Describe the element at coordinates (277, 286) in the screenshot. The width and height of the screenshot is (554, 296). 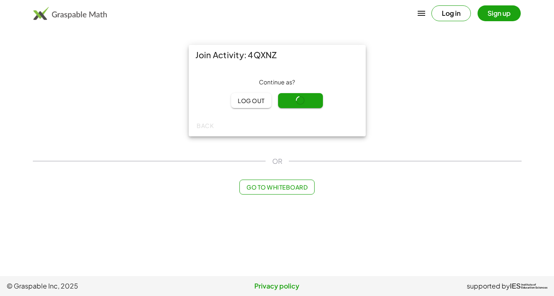
I see `a: Privacy policy` at that location.